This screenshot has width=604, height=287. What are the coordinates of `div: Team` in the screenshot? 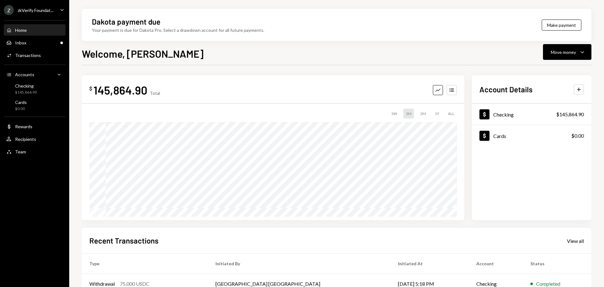 It's located at (20, 151).